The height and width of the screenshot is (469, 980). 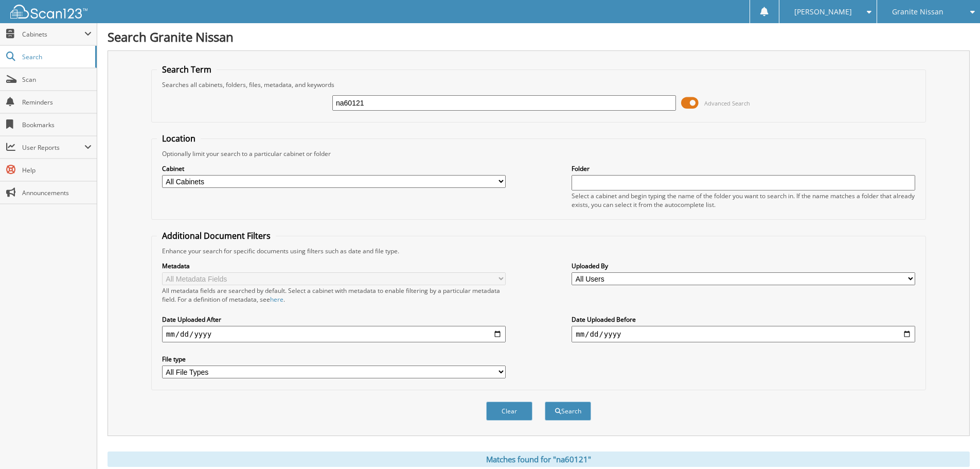 What do you see at coordinates (56, 57) in the screenshot?
I see `span: Search` at bounding box center [56, 57].